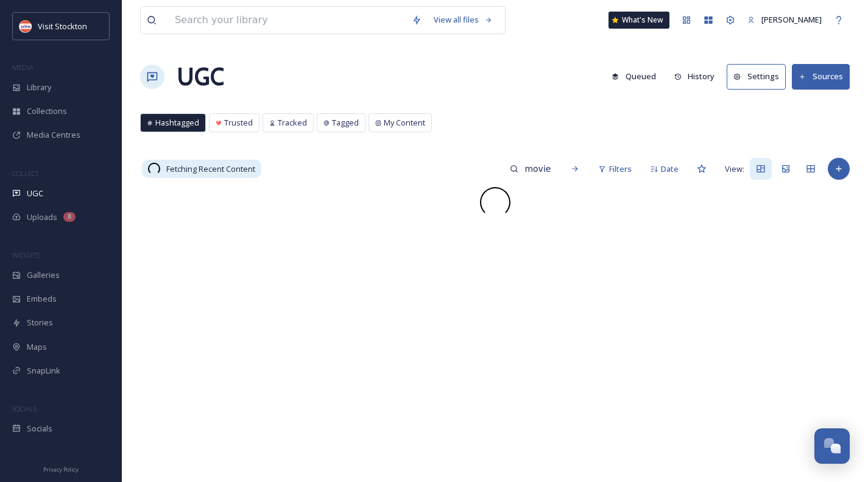  What do you see at coordinates (287, 20) in the screenshot?
I see `input: Search your library` at bounding box center [287, 20].